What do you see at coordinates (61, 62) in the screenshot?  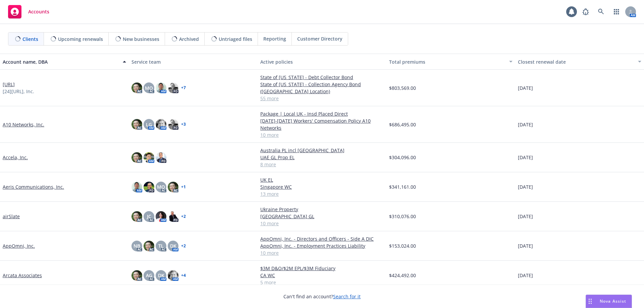 I see `div: Account name, DBA` at bounding box center [61, 62].